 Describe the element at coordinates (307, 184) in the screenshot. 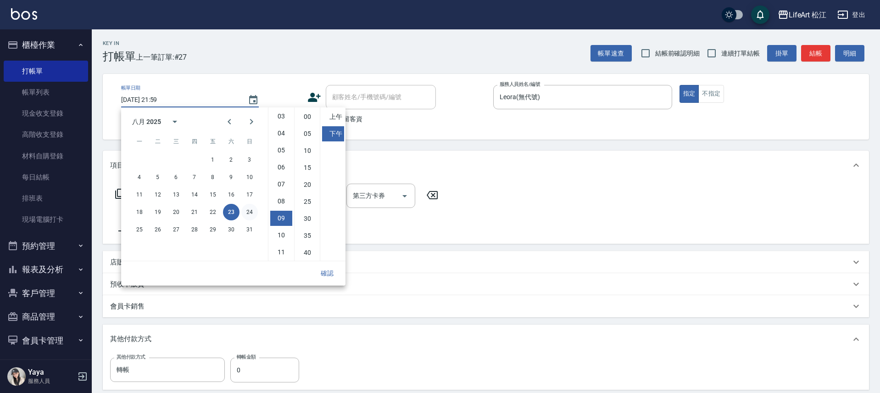

I see `li: 20 minutes` at that location.